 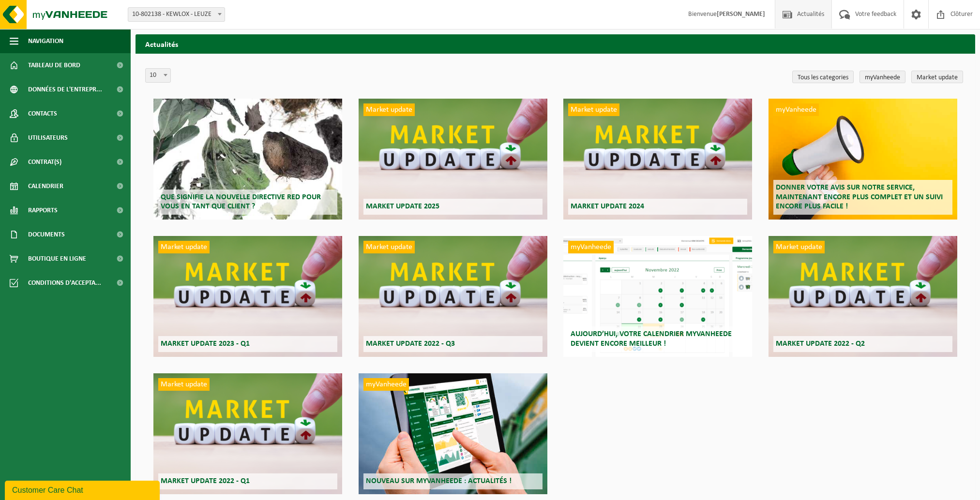 What do you see at coordinates (820, 343) in the screenshot?
I see `span: Market update 2022 - Q2` at bounding box center [820, 343].